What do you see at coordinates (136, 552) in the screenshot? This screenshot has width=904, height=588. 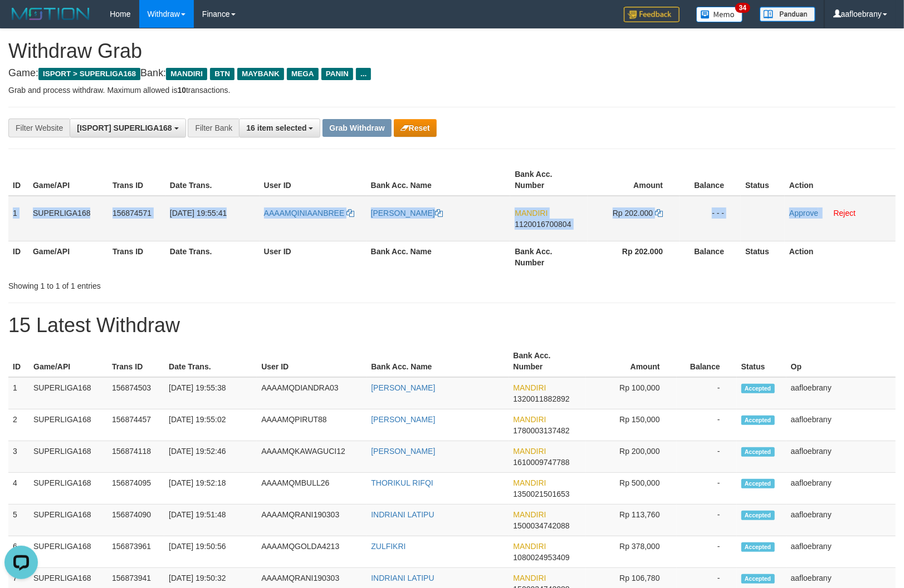 I see `td: 156873961` at bounding box center [136, 552].